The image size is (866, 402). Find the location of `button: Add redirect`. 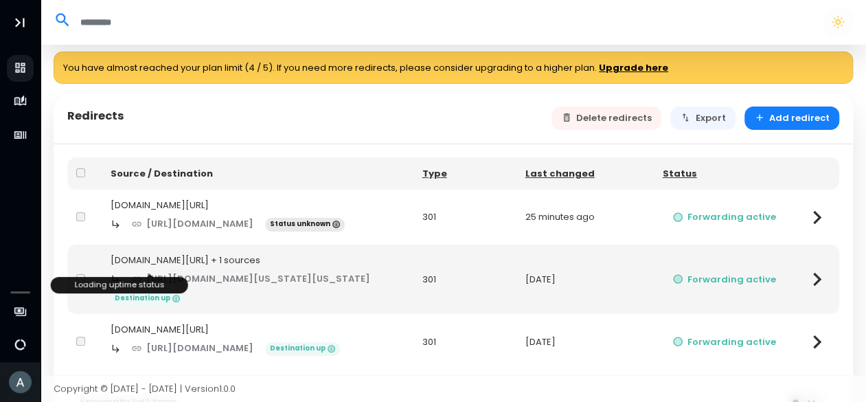

button: Add redirect is located at coordinates (792, 118).